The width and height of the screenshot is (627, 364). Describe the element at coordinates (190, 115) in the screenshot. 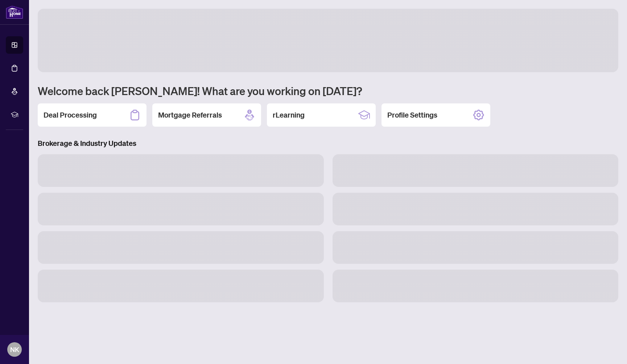

I see `h2: Mortgage Referrals` at that location.